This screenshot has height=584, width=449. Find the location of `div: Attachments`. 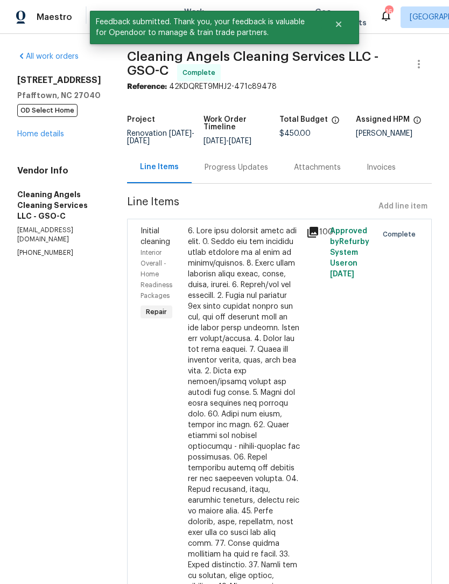

div: Attachments is located at coordinates (317, 167).